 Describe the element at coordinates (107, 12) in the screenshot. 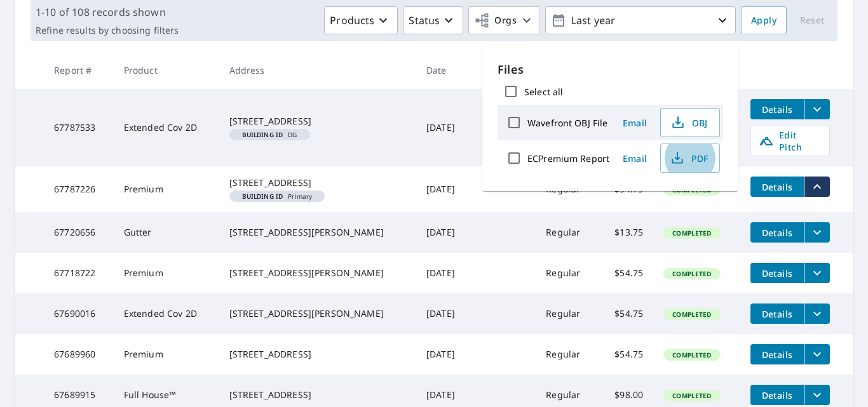

I see `p: 1-10 of 108 records shown` at that location.